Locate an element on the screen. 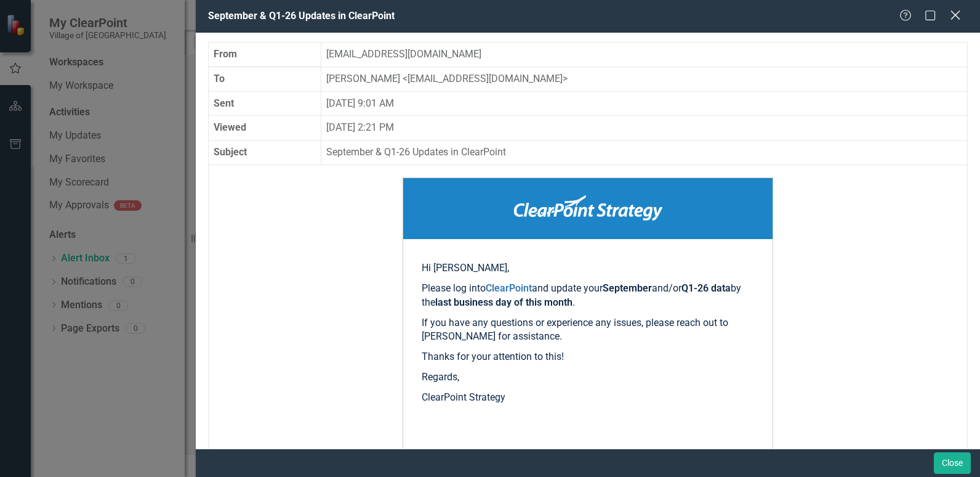  th: Subject is located at coordinates (265, 153).